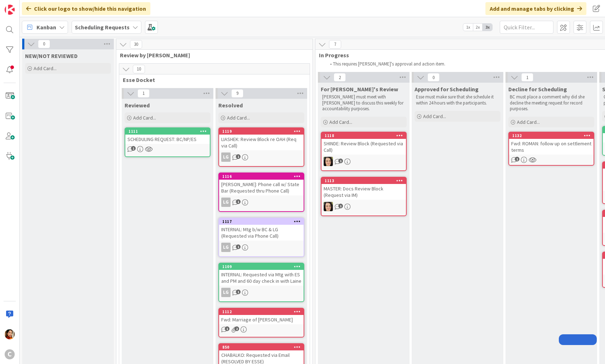 The image size is (605, 364). I want to click on div: Add and manage tabs by clicking, so click(535, 8).